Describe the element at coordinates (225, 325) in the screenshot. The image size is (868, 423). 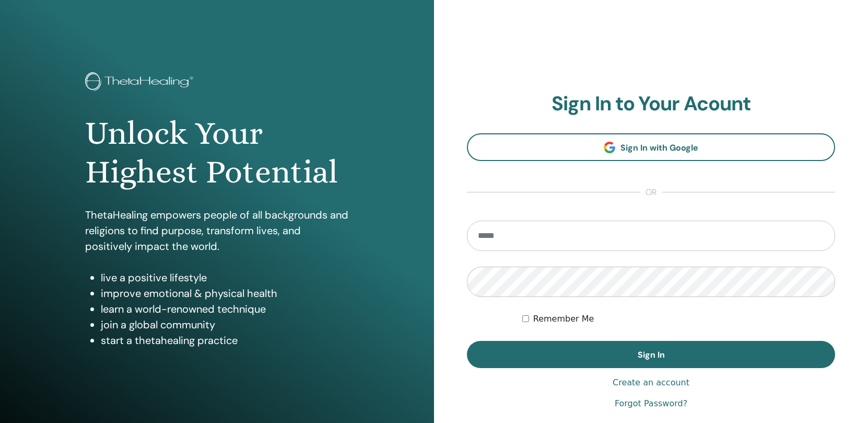
I see `li: join a global community` at that location.